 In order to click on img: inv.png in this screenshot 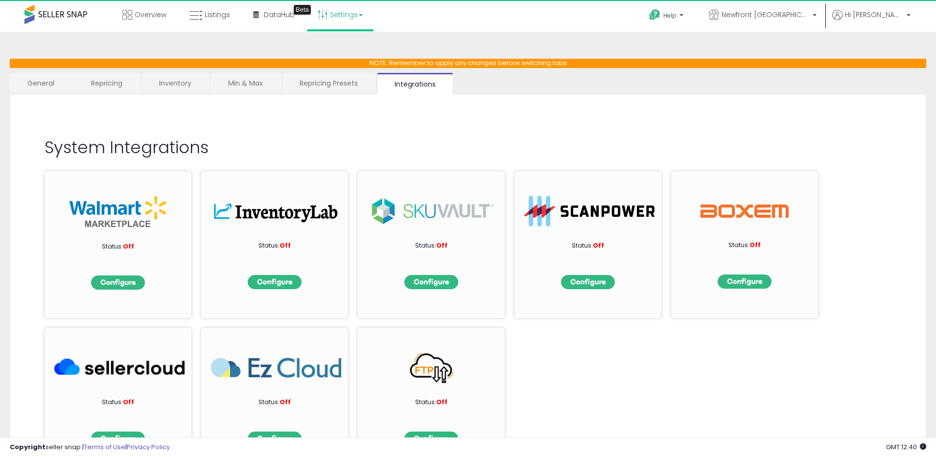, I will do `click(276, 211)`.